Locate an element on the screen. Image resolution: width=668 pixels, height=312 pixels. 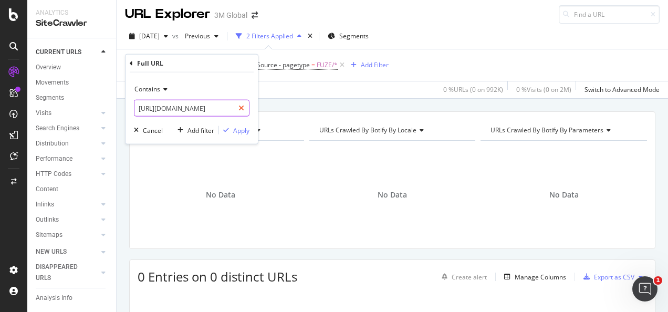
div: Visits is located at coordinates (44, 113).